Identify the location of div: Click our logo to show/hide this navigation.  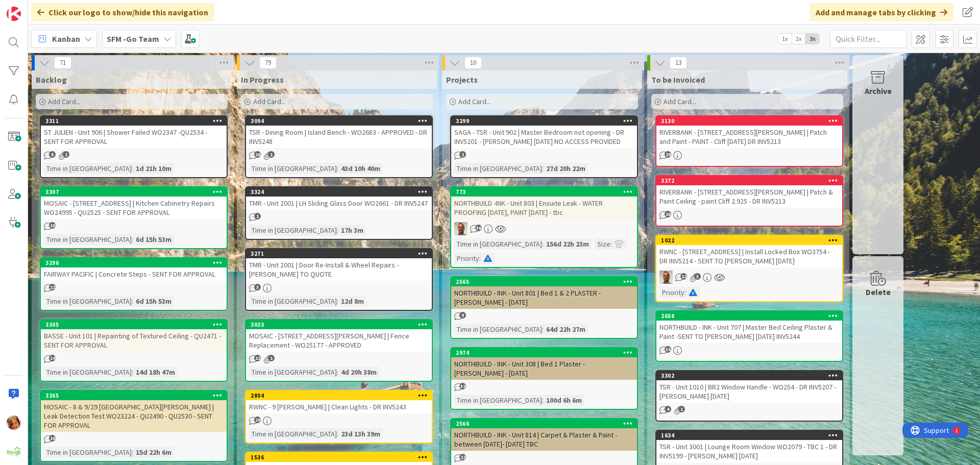
(122, 12).